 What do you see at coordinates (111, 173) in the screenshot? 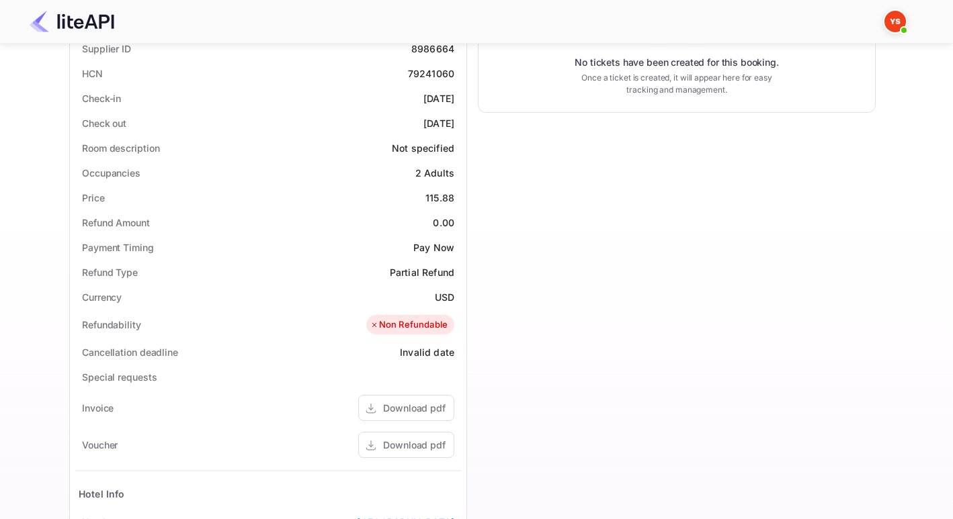
I see `div: Occupancies` at bounding box center [111, 173].